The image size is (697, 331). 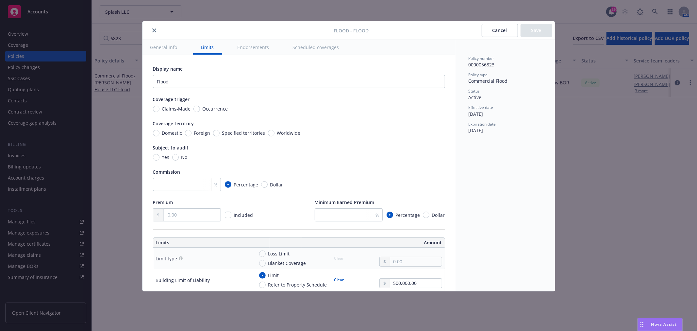 What do you see at coordinates (273, 275) in the screenshot?
I see `span: Limit` at bounding box center [273, 275].